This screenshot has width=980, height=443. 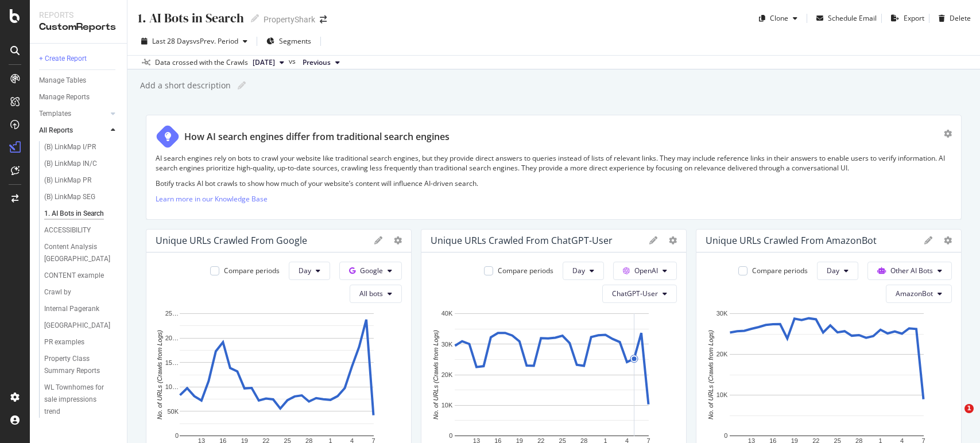 I want to click on button: Clone, so click(x=778, y=19).